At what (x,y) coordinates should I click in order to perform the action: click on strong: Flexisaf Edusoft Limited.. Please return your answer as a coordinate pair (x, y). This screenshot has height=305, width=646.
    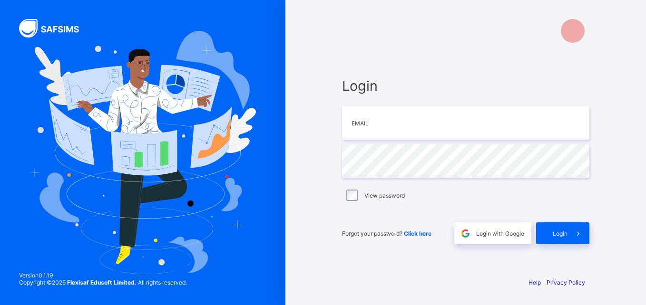
    Looking at the image, I should click on (102, 283).